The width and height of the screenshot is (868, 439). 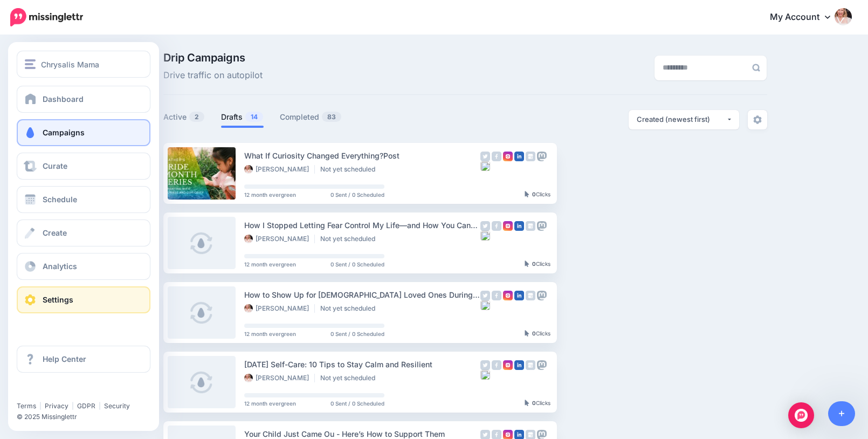 I want to click on img: settings-grey.png, so click(x=757, y=119).